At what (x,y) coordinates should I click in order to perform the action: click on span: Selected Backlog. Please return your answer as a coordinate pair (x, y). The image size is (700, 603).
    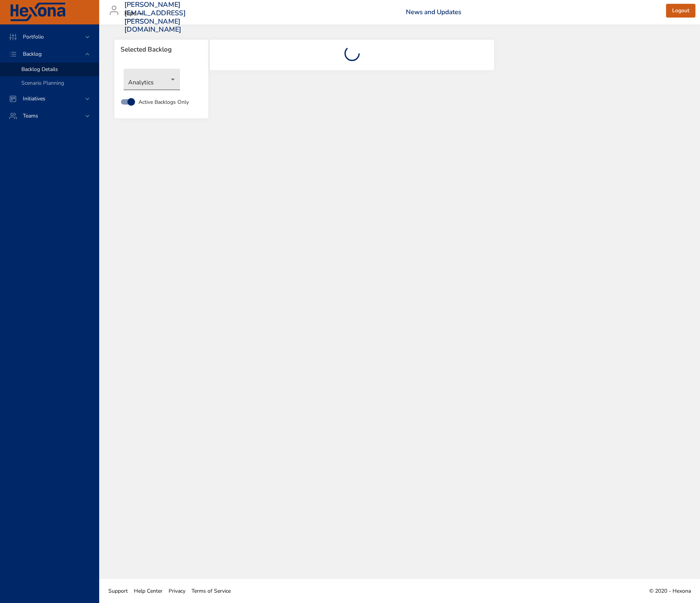
    Looking at the image, I should click on (161, 50).